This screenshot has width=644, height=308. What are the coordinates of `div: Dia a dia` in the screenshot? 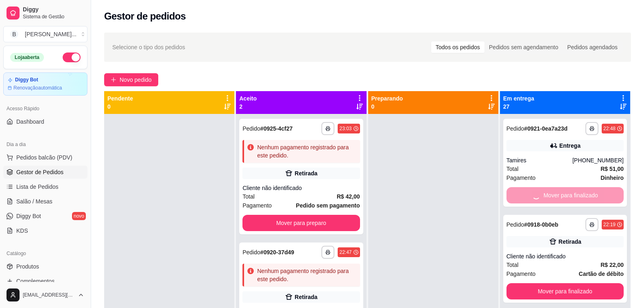 It's located at (45, 144).